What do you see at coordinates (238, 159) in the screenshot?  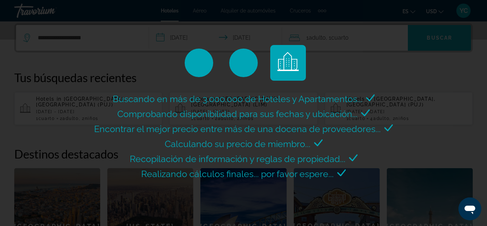 I see `span: Recopilación de información y reglas de propiedad...` at bounding box center [238, 159].